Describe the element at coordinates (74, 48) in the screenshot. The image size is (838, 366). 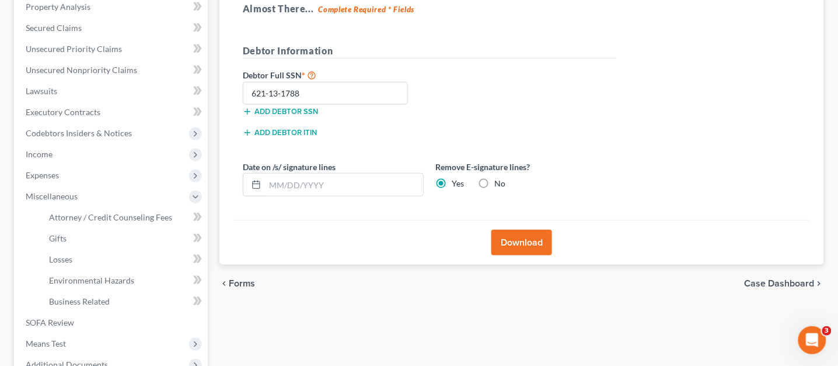
I see `span: Unsecured Priority Claims` at that location.